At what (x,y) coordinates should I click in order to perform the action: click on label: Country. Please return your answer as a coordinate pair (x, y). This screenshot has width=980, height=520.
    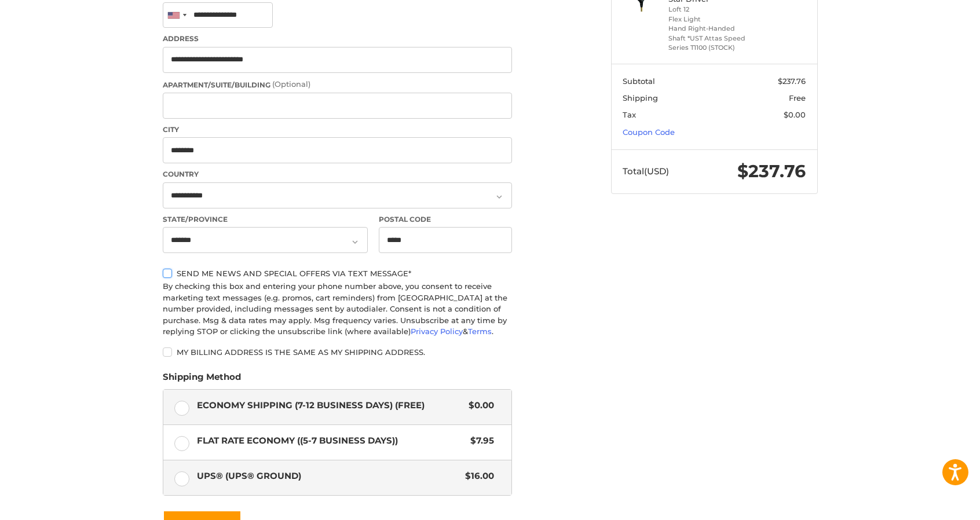
    Looking at the image, I should click on (337, 175).